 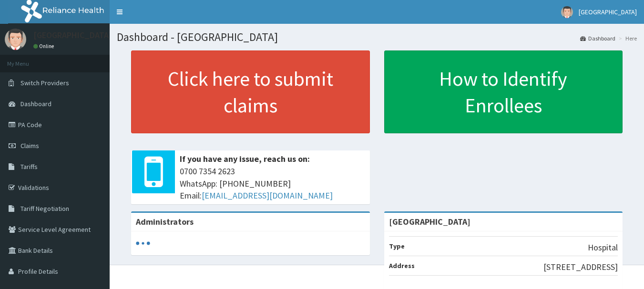 I want to click on b: Administrators, so click(x=165, y=221).